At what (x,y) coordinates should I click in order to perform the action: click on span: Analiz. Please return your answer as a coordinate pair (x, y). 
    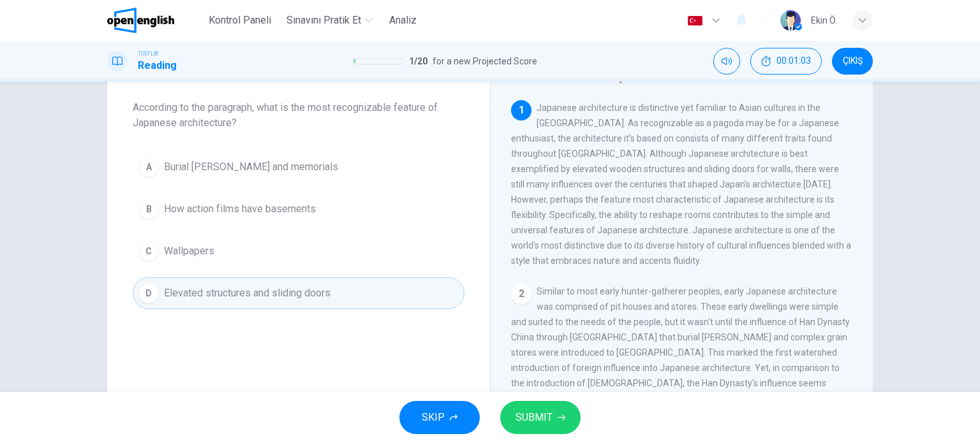
    Looking at the image, I should click on (402, 20).